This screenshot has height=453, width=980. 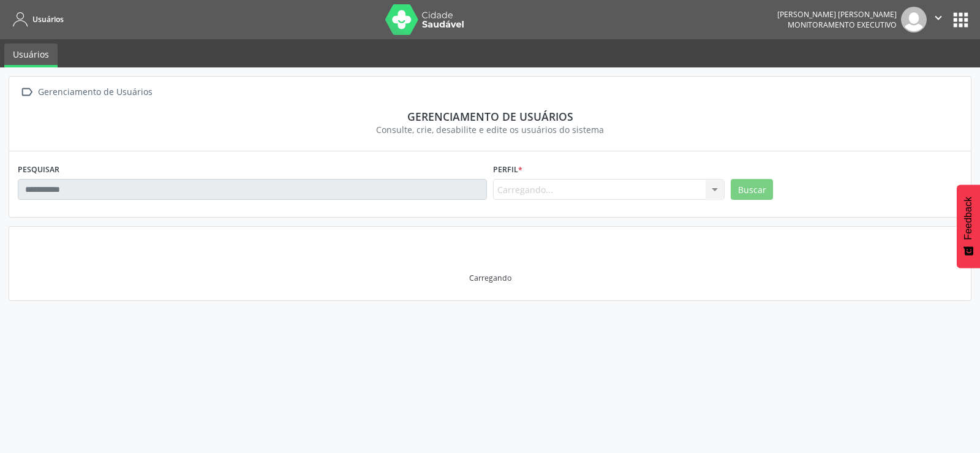 I want to click on div: Carregando, so click(x=490, y=278).